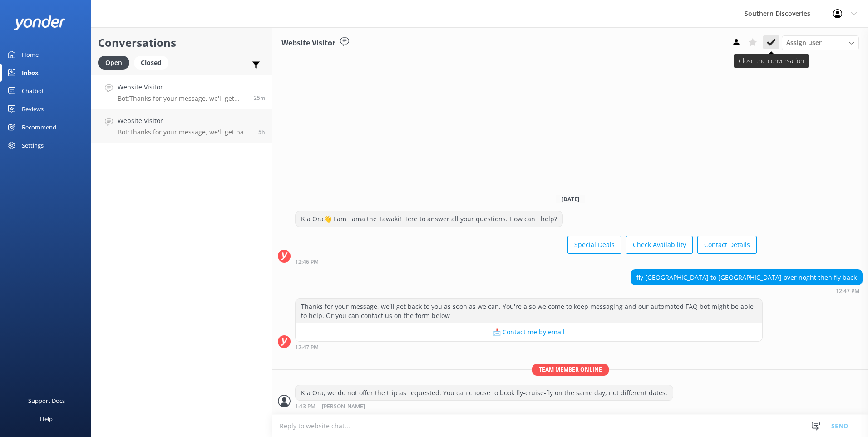  I want to click on div: Kia Ora, we do not offer the trip as requested. You can choose to book fly-cruise-fly on the same..., so click(484, 393).